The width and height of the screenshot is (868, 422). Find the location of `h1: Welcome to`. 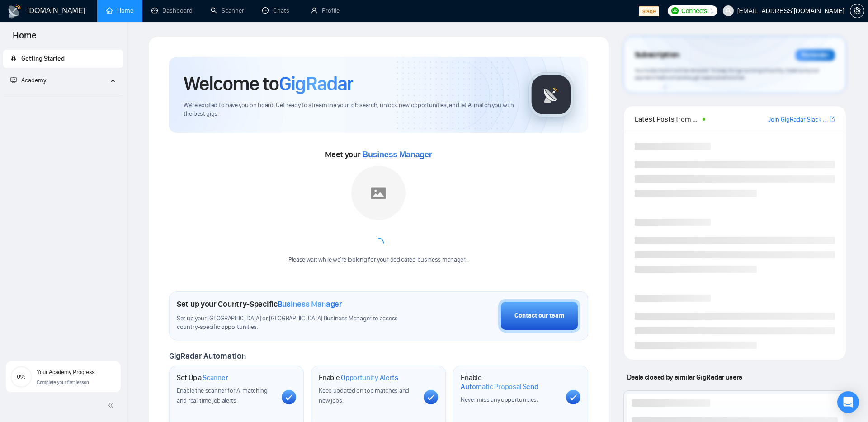

h1: Welcome to is located at coordinates (268, 83).